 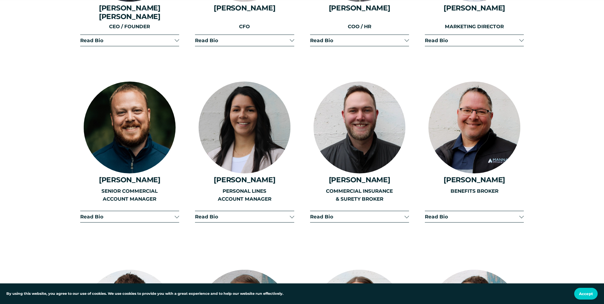 What do you see at coordinates (359, 195) in the screenshot?
I see `p: COMMERCIAL INSURANCE & SURETY BROKER` at bounding box center [359, 195].